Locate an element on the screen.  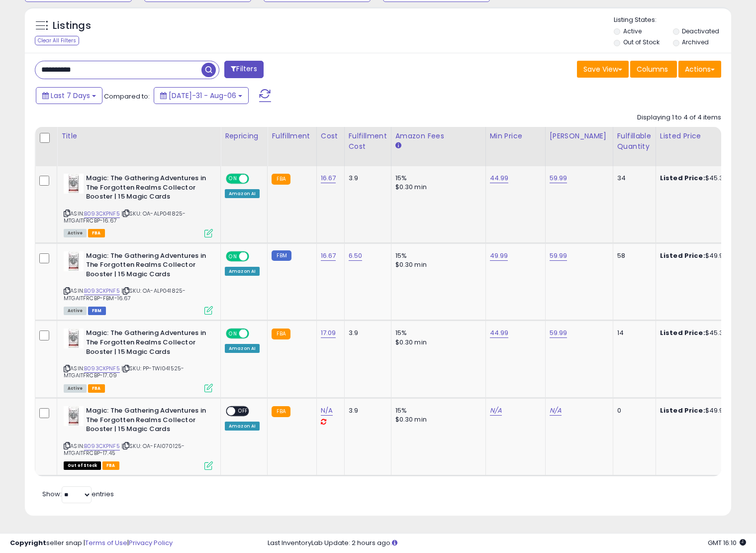
a: Terms of Use is located at coordinates (106, 542).